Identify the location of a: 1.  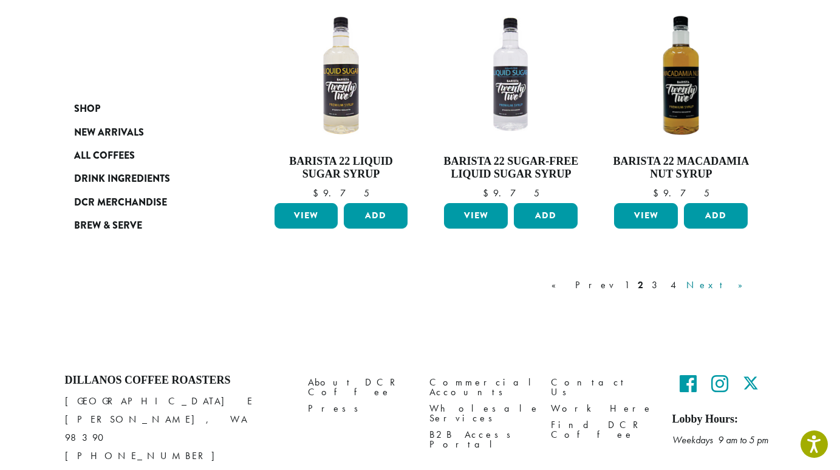
(627, 285).